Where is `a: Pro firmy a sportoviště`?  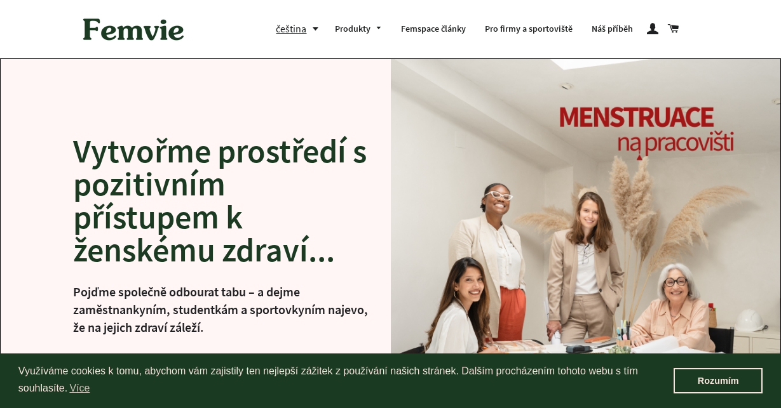
a: Pro firmy a sportoviště is located at coordinates (528, 29).